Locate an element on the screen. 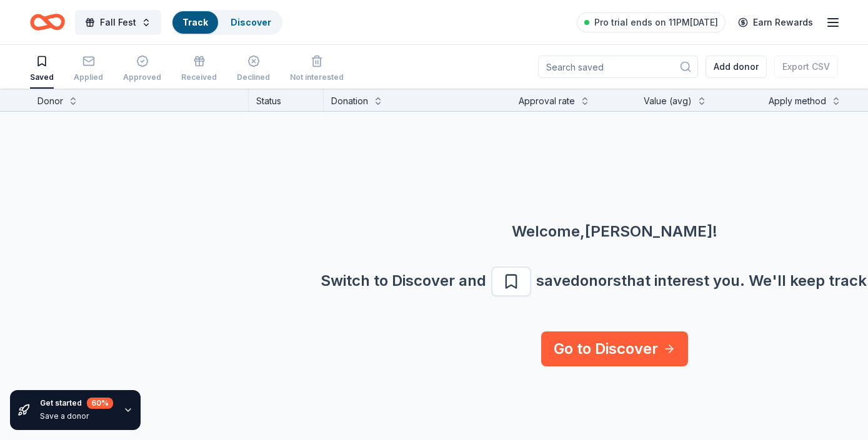 Image resolution: width=868 pixels, height=440 pixels. div: Value (avg) is located at coordinates (667, 101).